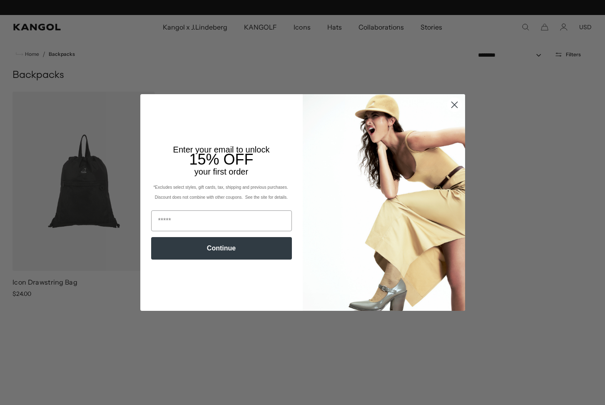 This screenshot has height=405, width=605. Describe the element at coordinates (221, 192) in the screenshot. I see `span: *Excludes select styles, gift cards, tax, shipping and previous purchases. Discount does not comb...` at that location.